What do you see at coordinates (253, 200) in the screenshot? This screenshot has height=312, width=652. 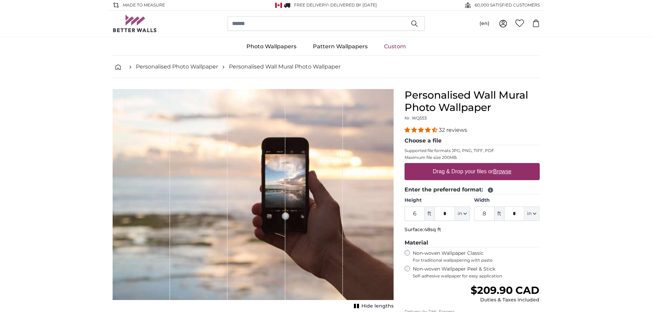 I see `div: 1 of 1` at bounding box center [253, 200].